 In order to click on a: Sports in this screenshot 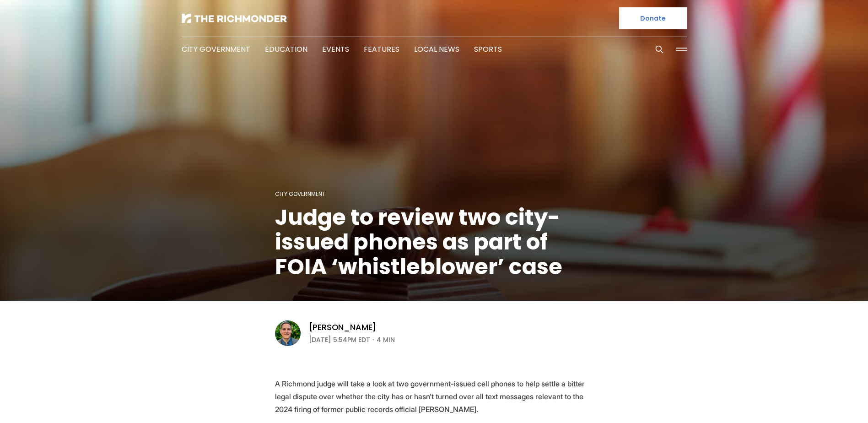, I will do `click(488, 49)`.